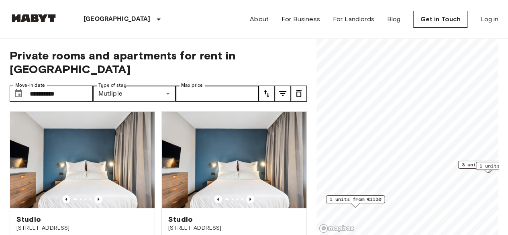 The image size is (508, 235). Describe the element at coordinates (34, 18) in the screenshot. I see `img: Habyt` at that location.